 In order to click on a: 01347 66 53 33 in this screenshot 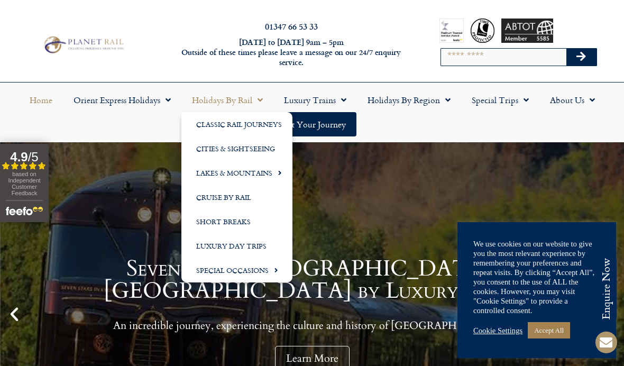, I will do `click(292, 26)`.